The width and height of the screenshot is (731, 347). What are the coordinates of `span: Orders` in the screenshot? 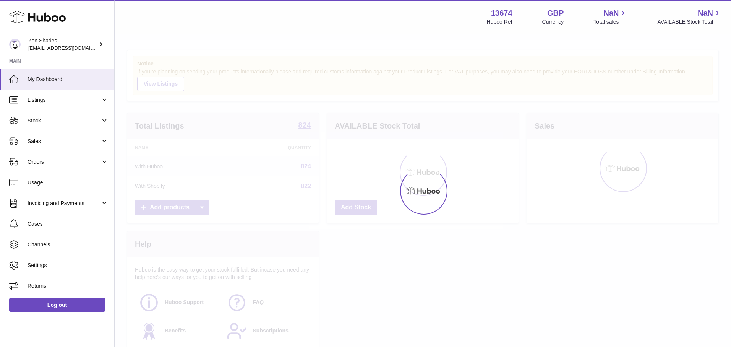 It's located at (64, 162).